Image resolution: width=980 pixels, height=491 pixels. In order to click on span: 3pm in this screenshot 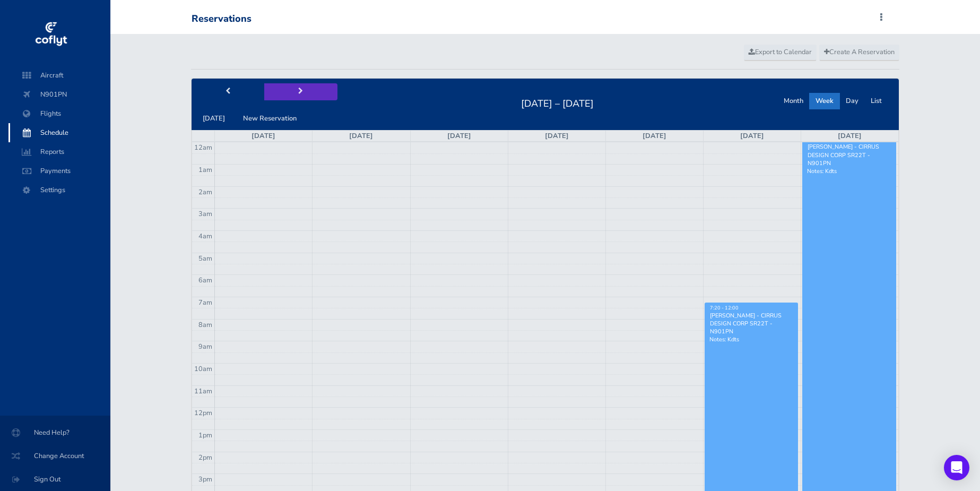, I will do `click(205, 479)`.